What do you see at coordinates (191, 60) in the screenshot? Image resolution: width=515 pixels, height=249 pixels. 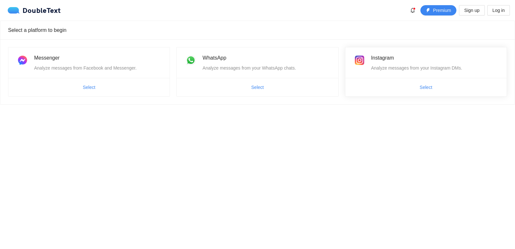 I see `img: whatsapp.png` at bounding box center [191, 60].